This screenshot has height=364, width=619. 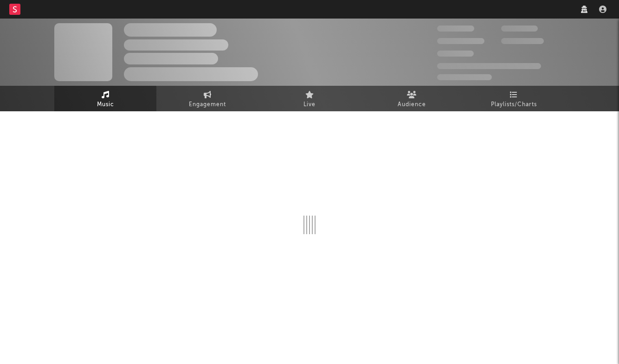 I want to click on span: Jump Score: 85.0, so click(x=465, y=77).